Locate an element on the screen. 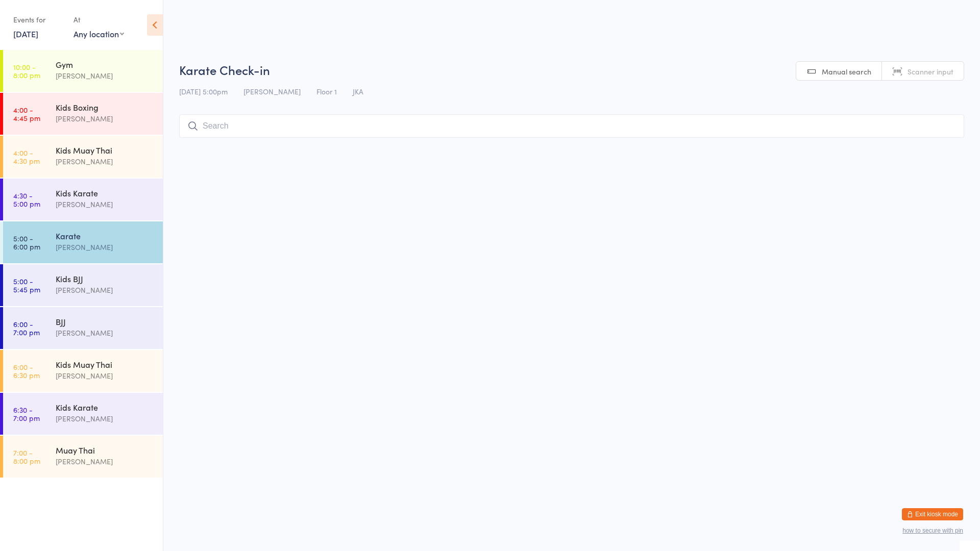 This screenshot has width=980, height=551. div: Kids Boxing is located at coordinates (105, 107).